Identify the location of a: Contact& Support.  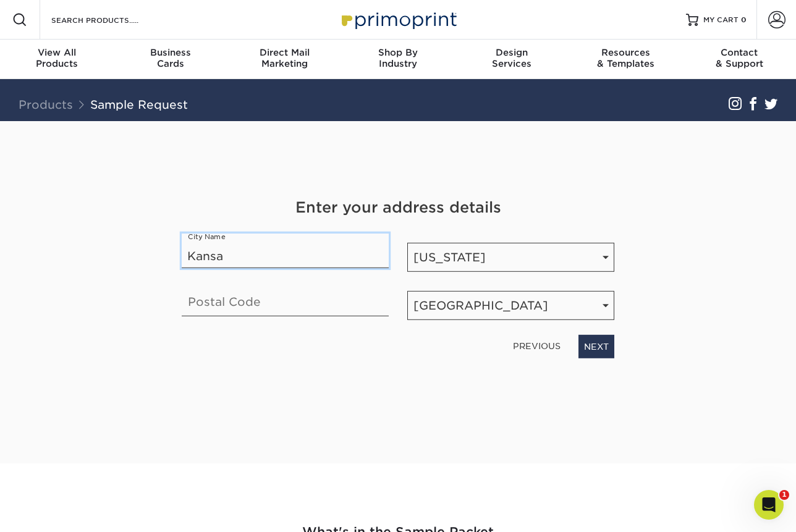
(739, 59).